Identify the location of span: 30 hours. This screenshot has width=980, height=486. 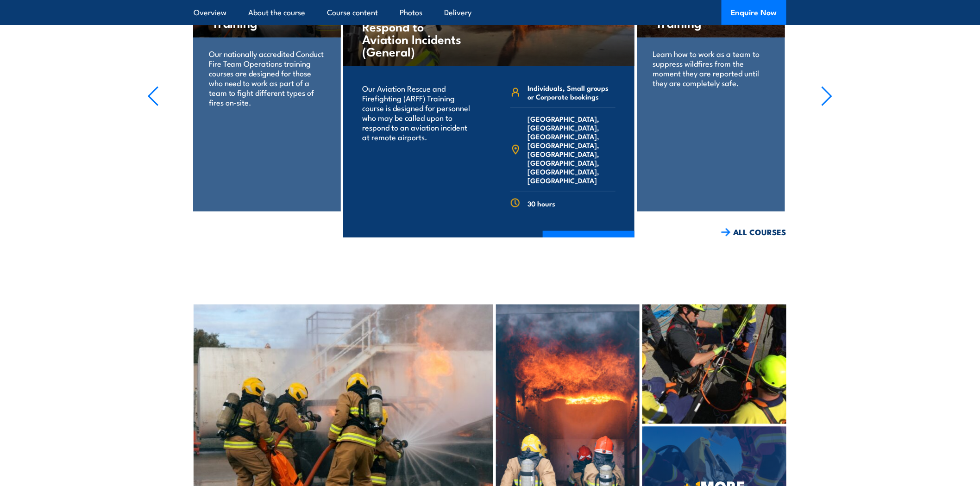
(541, 203).